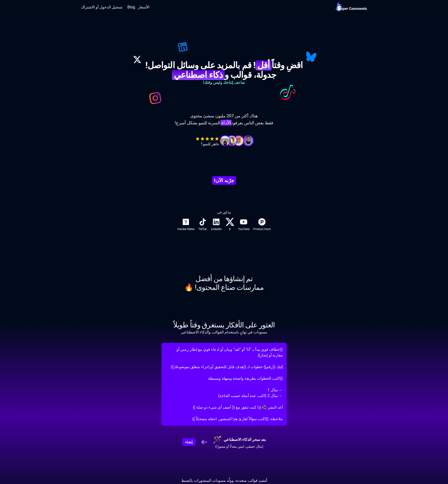 The image size is (448, 484). What do you see at coordinates (224, 83) in the screenshot?
I see `h3: ضاعف إنتاجك وليس وقتك!` at bounding box center [224, 83].